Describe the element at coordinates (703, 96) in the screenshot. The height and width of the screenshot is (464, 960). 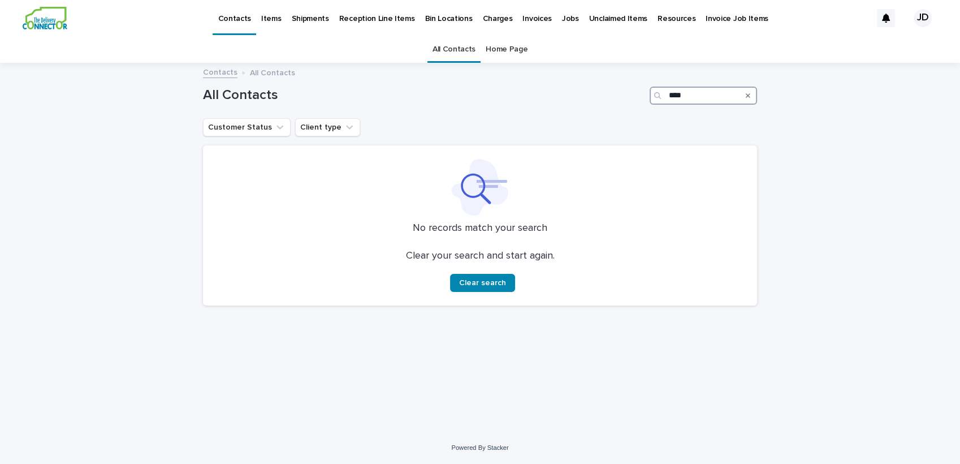
I see `input: Search` at that location.